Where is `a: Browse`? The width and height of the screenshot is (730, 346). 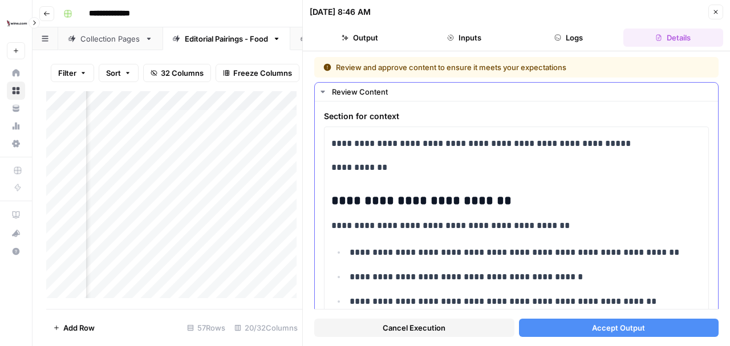 a: Browse is located at coordinates (16, 91).